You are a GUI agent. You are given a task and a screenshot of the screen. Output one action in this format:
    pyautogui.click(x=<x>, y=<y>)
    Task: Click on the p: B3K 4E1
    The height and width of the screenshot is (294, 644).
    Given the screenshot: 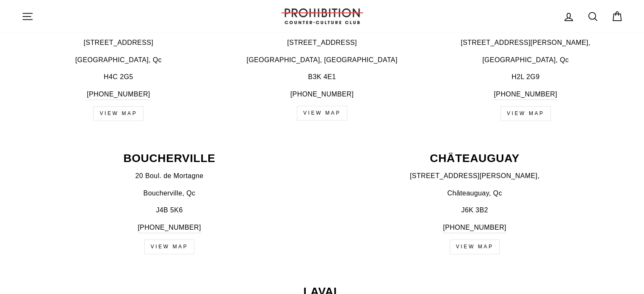 What is the action you would take?
    pyautogui.click(x=322, y=77)
    